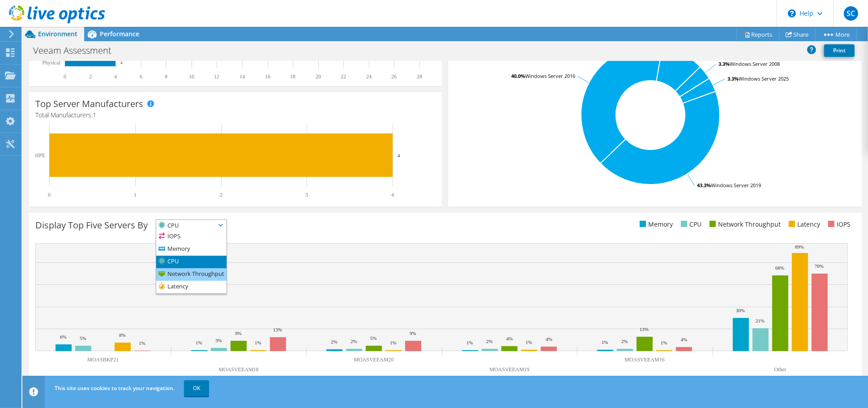  I want to click on text: 1, so click(135, 195).